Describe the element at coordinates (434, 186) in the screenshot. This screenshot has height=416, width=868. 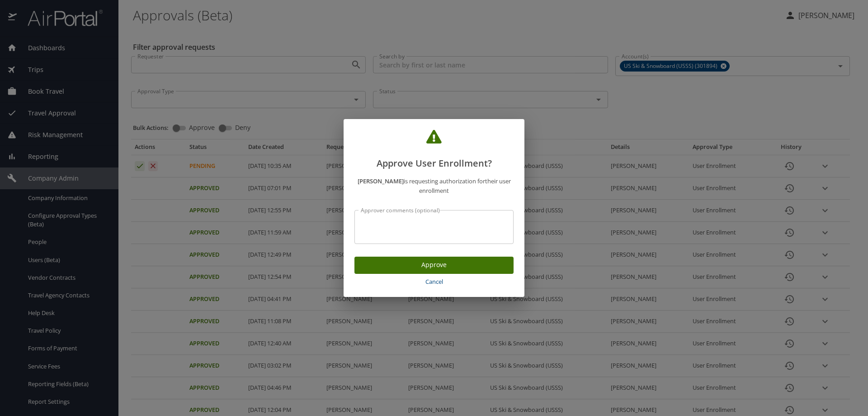
I see `p: is requesting authorization for their user enrollment` at that location.